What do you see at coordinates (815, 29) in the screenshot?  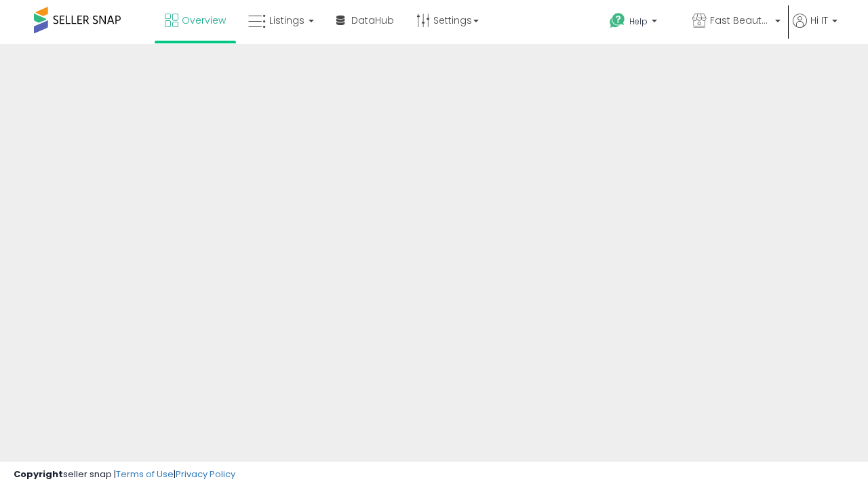 I see `a: Hi IT` at bounding box center [815, 29].